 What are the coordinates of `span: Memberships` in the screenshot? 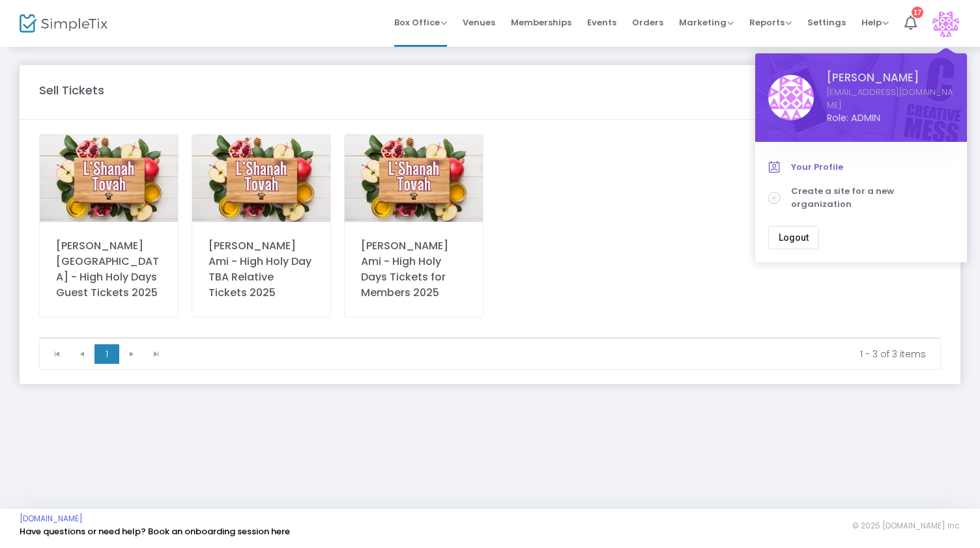 It's located at (541, 22).